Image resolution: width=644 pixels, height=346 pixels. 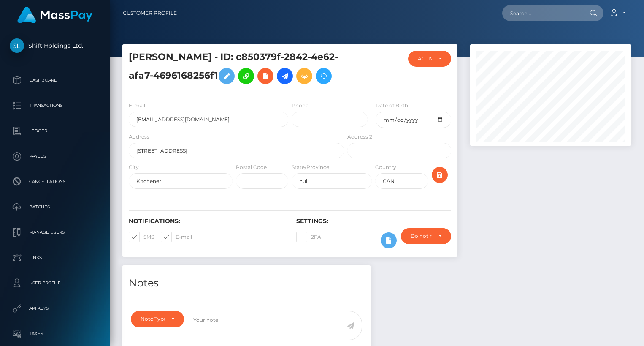 What do you see at coordinates (247, 283) in the screenshot?
I see `h4: Notes` at bounding box center [247, 283].